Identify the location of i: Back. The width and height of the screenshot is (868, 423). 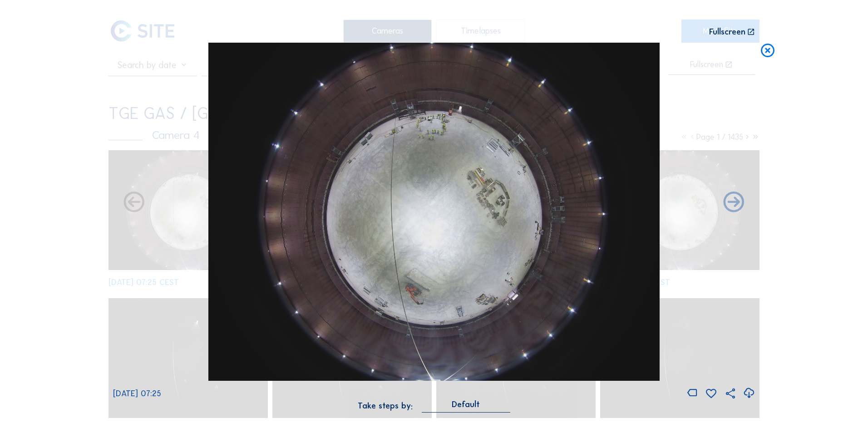
(734, 203).